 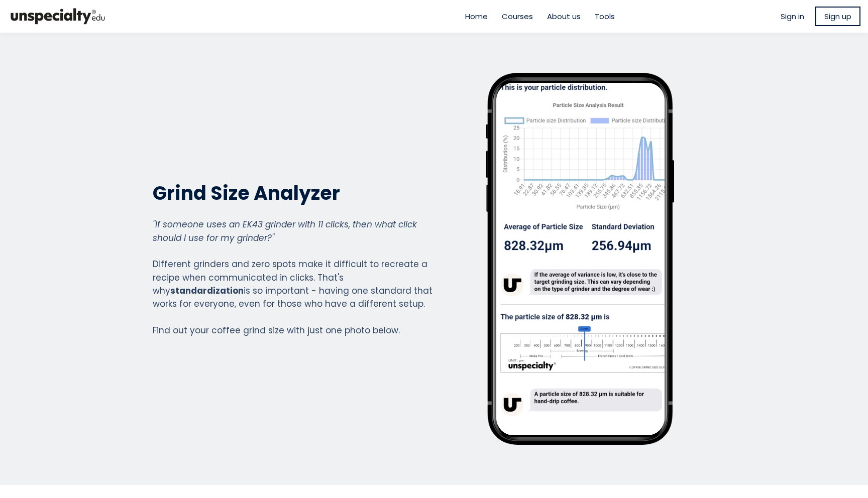 What do you see at coordinates (605, 16) in the screenshot?
I see `a: Tools` at bounding box center [605, 16].